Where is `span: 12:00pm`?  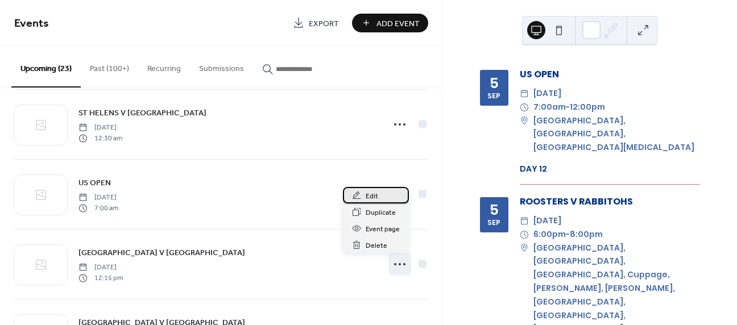
span: 12:00pm is located at coordinates (588, 108).